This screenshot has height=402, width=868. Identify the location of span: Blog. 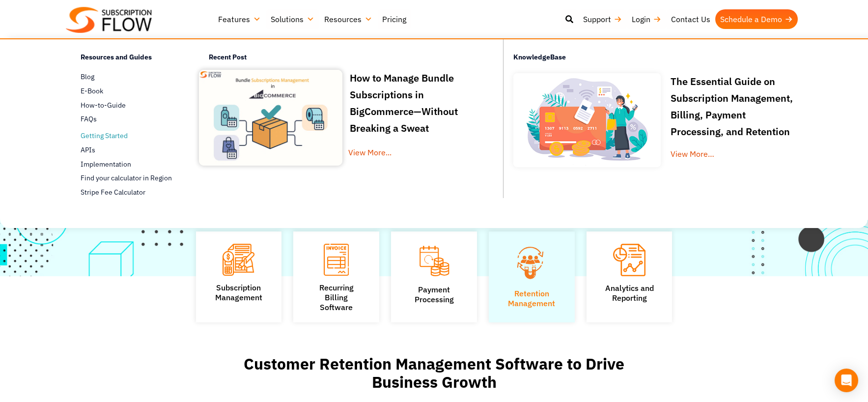
(87, 76).